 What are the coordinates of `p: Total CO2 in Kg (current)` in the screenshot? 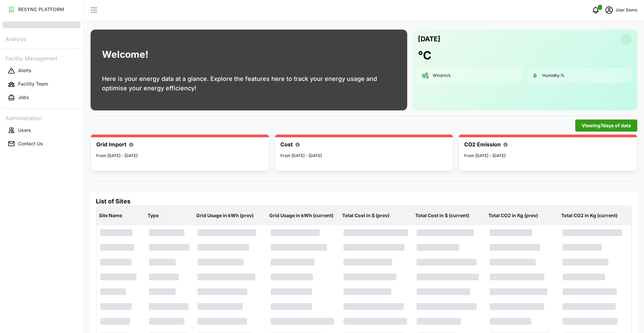 It's located at (595, 216).